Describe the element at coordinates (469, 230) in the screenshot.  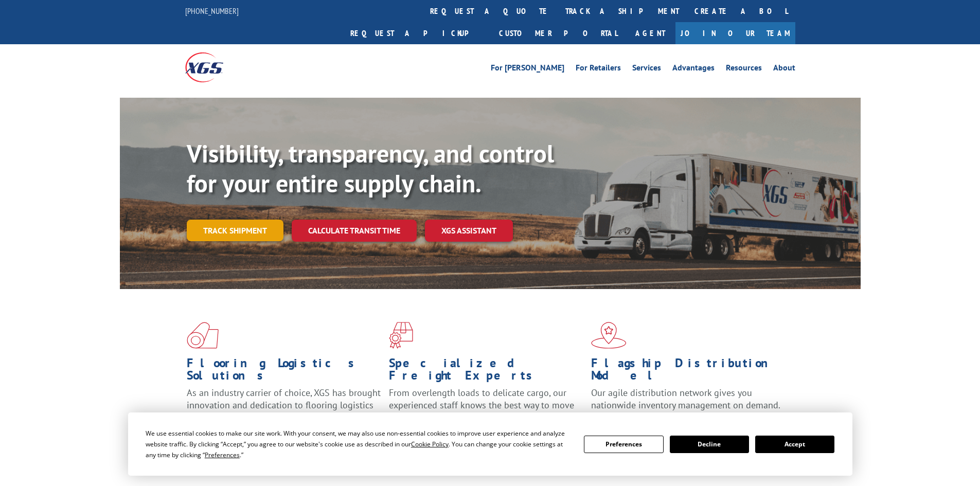
I see `a: XGS ASSISTANT` at that location.